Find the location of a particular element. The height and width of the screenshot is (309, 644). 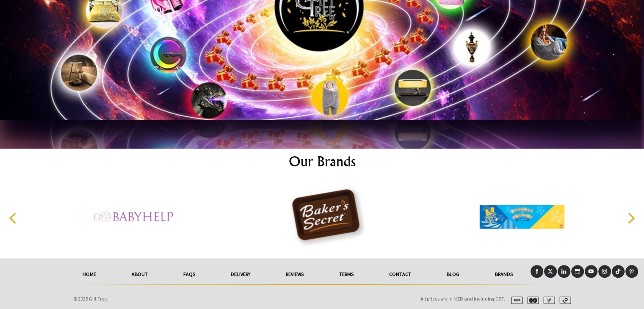

span: © 2025 Gift Tree. is located at coordinates (91, 299).